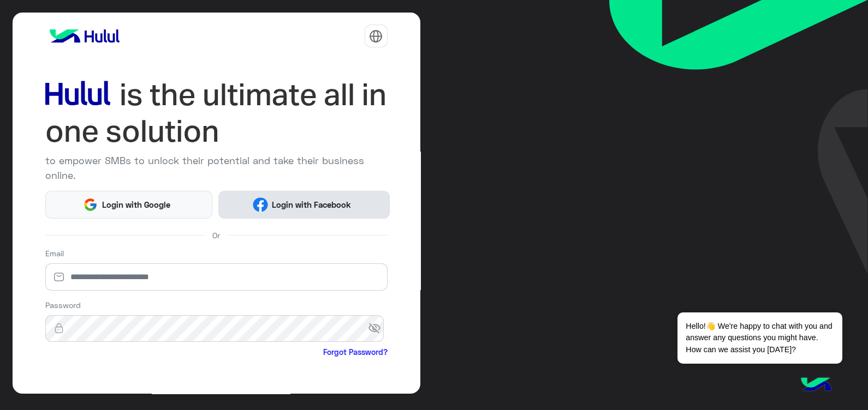  I want to click on span: Hello!👋 We're happy to chat with you and answer any questions you might have. How can we assist y..., so click(760, 338).